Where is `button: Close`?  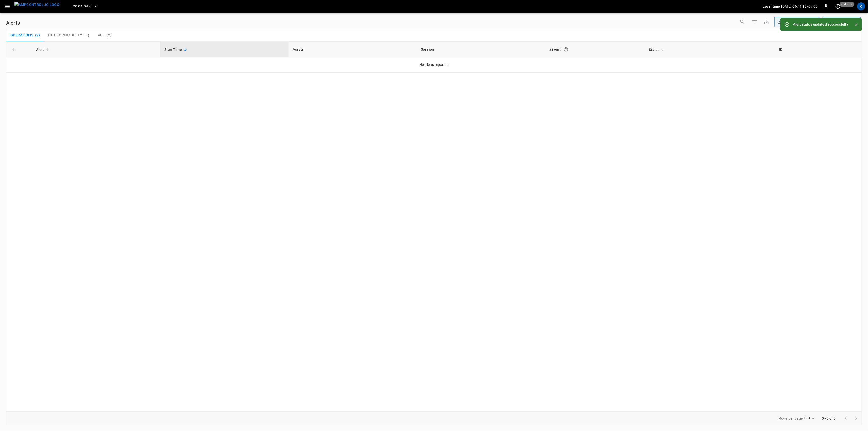
button: Close is located at coordinates (856, 25).